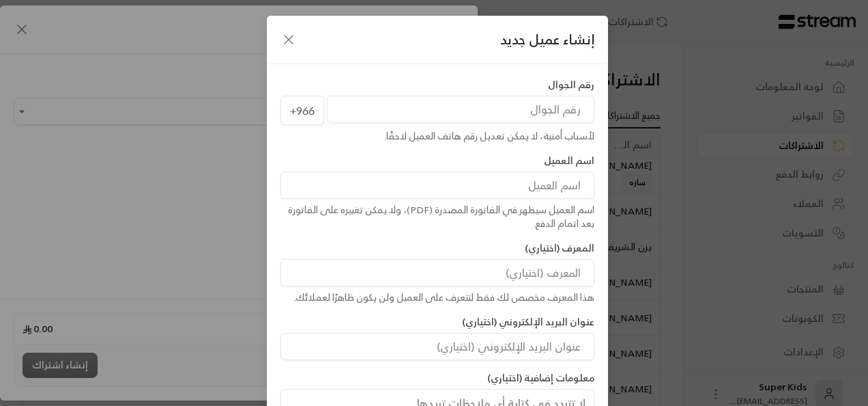  I want to click on div: هذا المعرف مخصص لك فقط لتتعرف على العميل ولن يكون ظاهرًا لعملائك., so click(437, 297).